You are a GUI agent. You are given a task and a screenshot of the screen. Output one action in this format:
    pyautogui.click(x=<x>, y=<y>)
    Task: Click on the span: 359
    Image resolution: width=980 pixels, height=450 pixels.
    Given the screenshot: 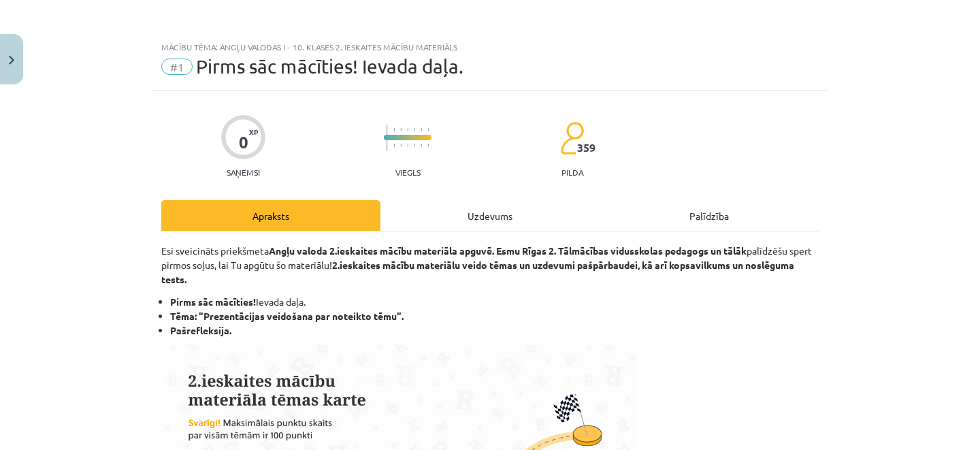 What is the action you would take?
    pyautogui.click(x=586, y=148)
    